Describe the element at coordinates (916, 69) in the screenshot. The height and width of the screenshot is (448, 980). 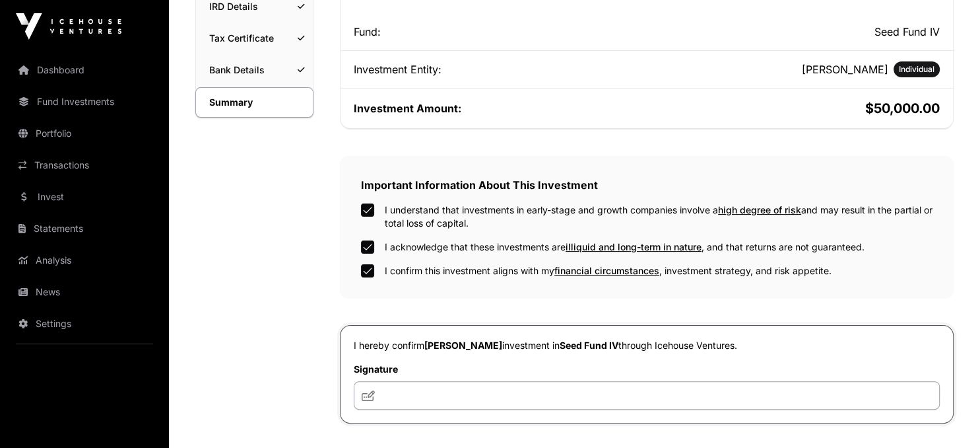
I see `span: Individual` at that location.